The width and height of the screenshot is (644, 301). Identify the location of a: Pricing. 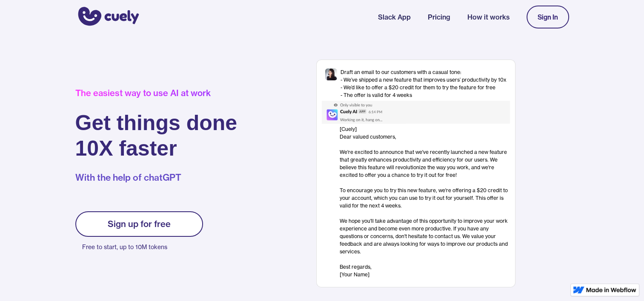
(439, 17).